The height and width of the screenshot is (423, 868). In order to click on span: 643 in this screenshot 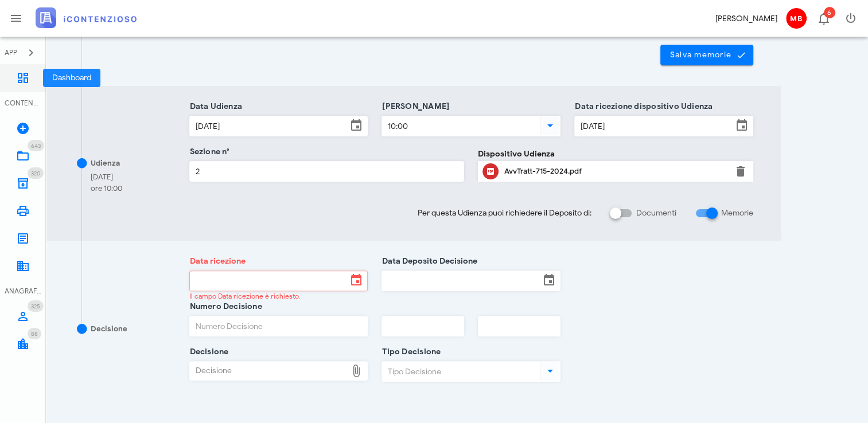, I will do `click(36, 146)`.